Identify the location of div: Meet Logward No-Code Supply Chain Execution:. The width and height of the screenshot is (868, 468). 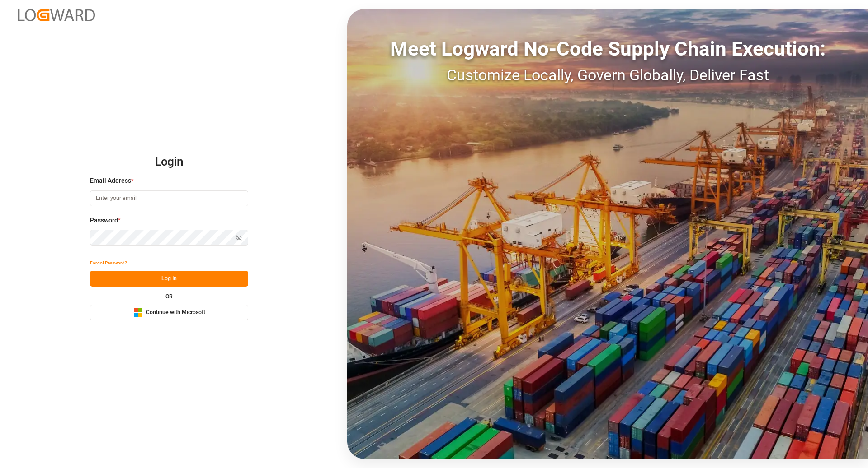
(607, 49).